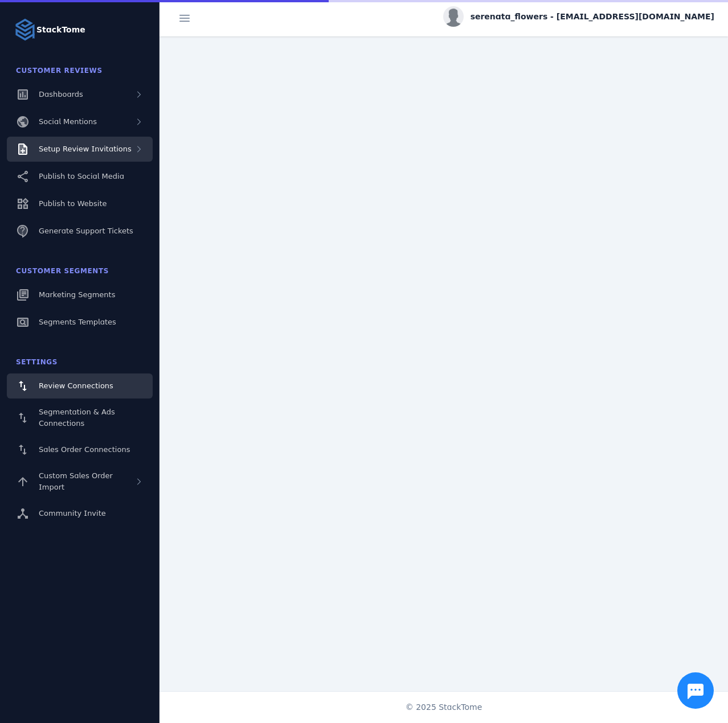  I want to click on a: Sales Order Connections, so click(80, 450).